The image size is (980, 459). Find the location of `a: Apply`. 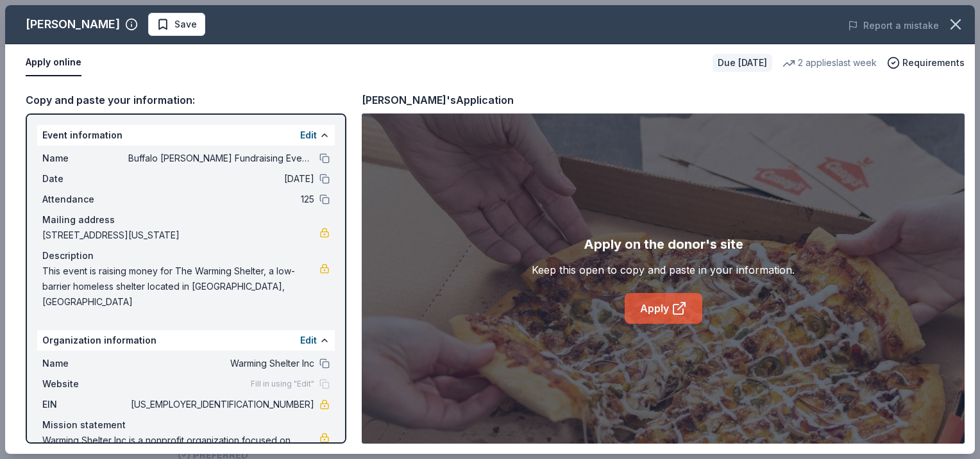

a: Apply is located at coordinates (663, 308).